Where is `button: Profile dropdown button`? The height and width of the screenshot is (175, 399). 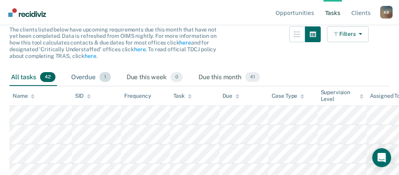
button: Profile dropdown button is located at coordinates (387, 12).